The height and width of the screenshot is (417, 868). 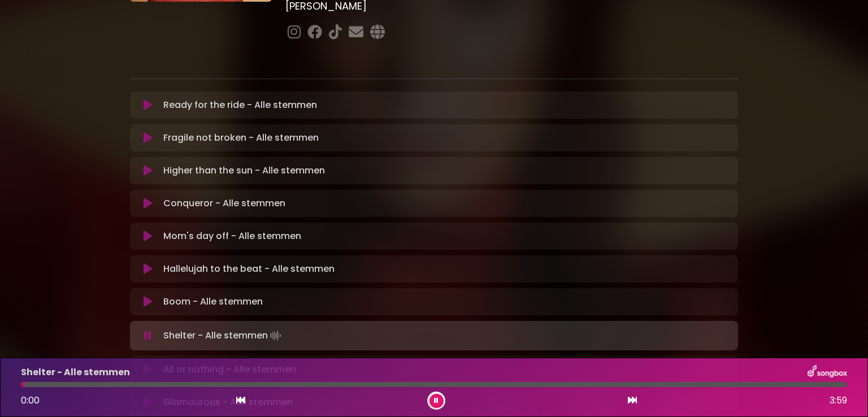 What do you see at coordinates (213, 302) in the screenshot?
I see `p: Boom - Alle stemmen` at bounding box center [213, 302].